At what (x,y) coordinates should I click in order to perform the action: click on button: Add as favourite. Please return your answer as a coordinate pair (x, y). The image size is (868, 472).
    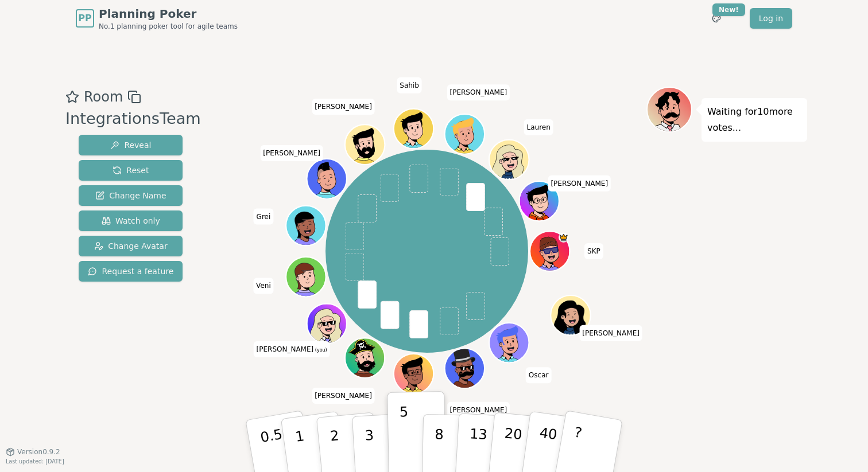
    Looking at the image, I should click on (72, 97).